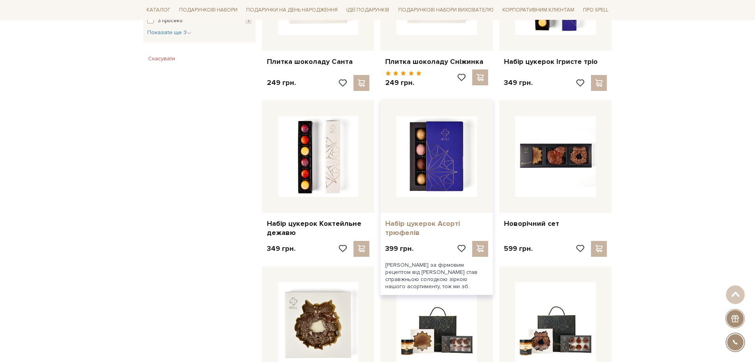 This screenshot has height=362, width=755. What do you see at coordinates (292, 10) in the screenshot?
I see `a: Подарунки на День народження` at bounding box center [292, 10].